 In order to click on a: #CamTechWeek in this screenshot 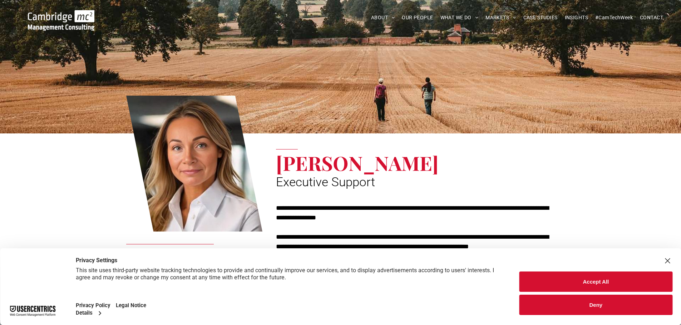, I will do `click(613, 18)`.